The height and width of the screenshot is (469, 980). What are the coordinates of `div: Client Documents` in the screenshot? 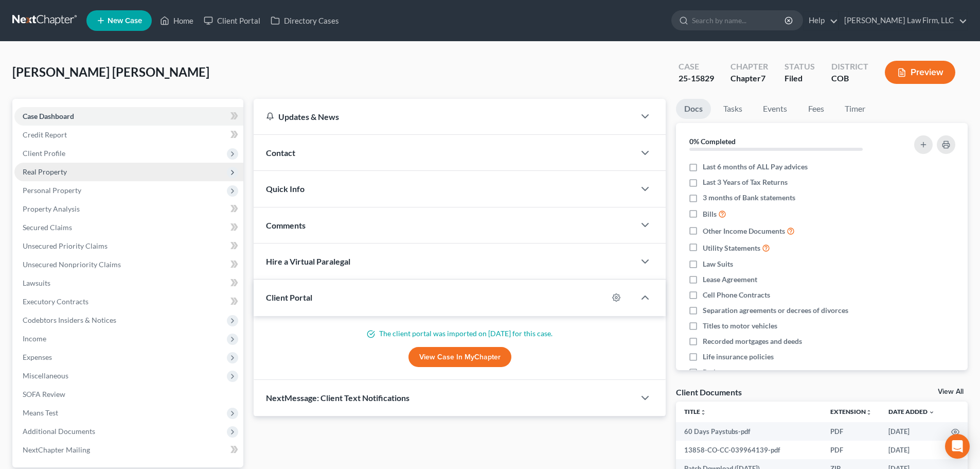 It's located at (709, 392).